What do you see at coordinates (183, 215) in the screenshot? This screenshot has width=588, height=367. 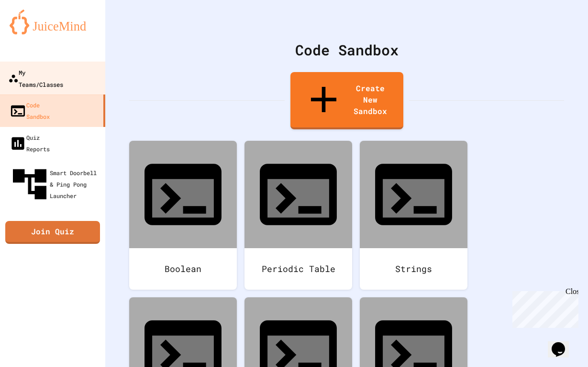 I see `a: Boolean` at bounding box center [183, 215].